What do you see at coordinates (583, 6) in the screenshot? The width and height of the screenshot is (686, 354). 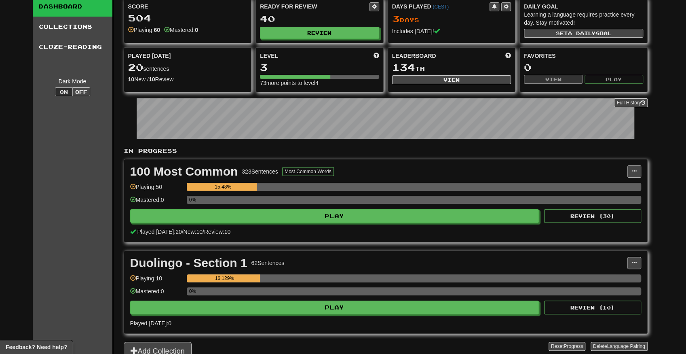 I see `div: Daily Goal` at bounding box center [583, 6].